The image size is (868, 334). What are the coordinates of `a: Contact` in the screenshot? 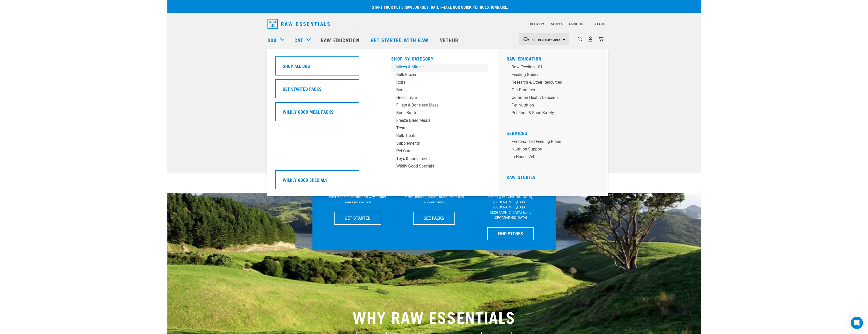 It's located at (597, 24).